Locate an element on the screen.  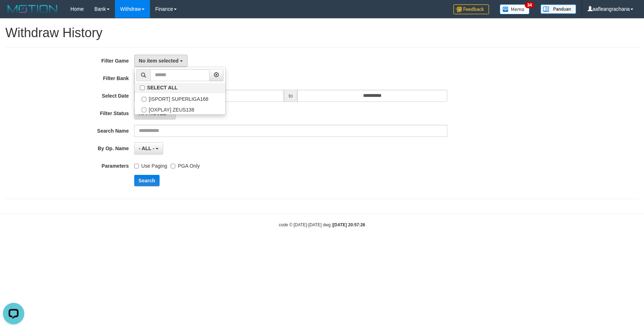
span: No item selected is located at coordinates (159, 61).